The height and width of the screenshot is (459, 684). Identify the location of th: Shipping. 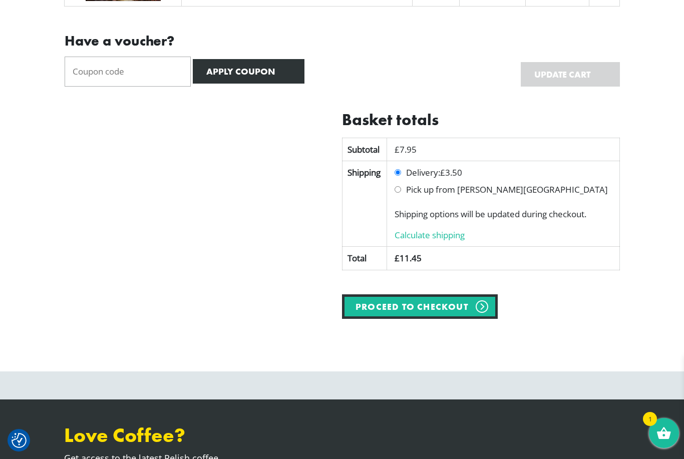
(365, 204).